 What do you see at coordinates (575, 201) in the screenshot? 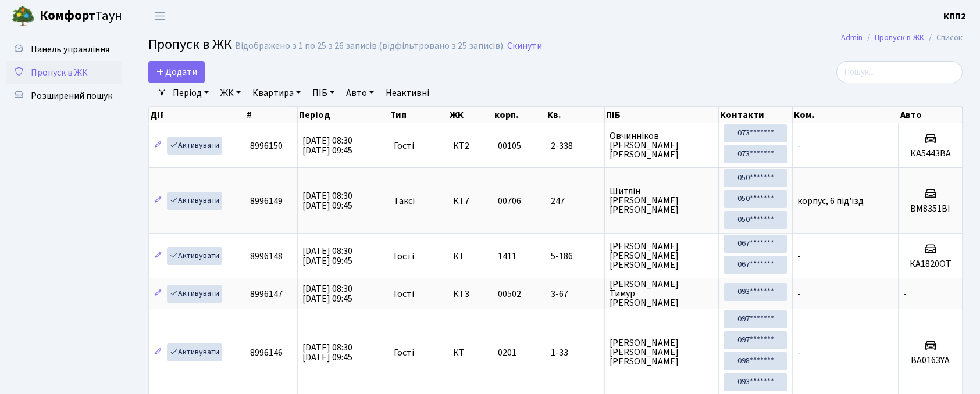
I see `span: 247` at bounding box center [575, 201].